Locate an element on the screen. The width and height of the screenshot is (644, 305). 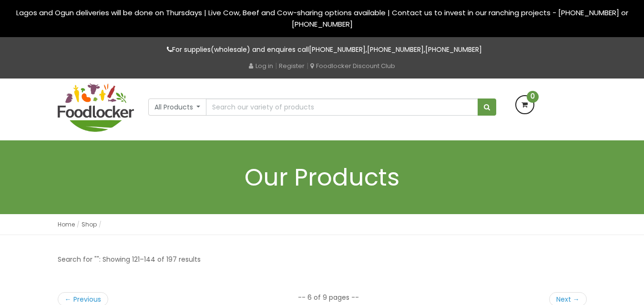
a: Home is located at coordinates (66, 224).